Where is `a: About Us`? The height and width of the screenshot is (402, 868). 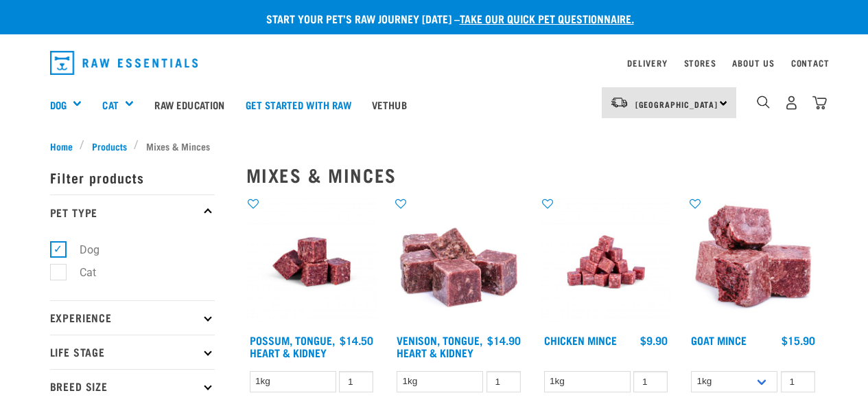
a: About Us is located at coordinates (753, 63).